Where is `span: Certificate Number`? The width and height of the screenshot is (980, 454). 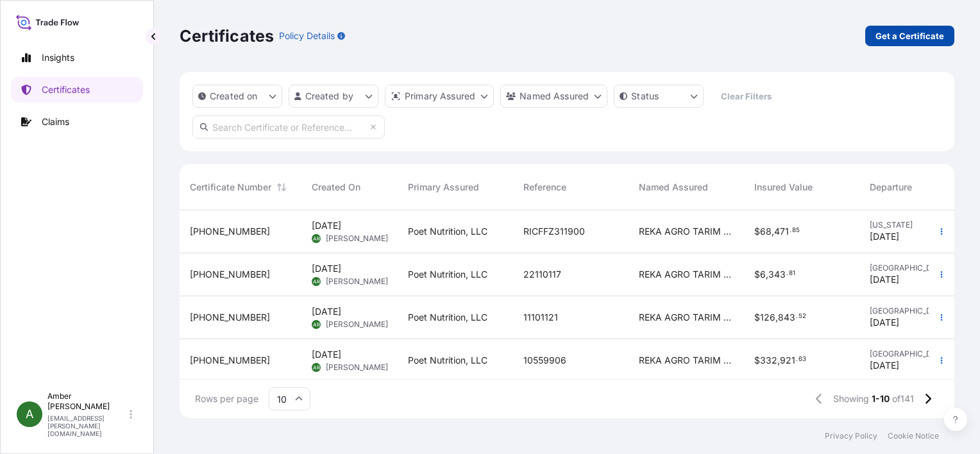
span: Certificate Number is located at coordinates (230, 187).